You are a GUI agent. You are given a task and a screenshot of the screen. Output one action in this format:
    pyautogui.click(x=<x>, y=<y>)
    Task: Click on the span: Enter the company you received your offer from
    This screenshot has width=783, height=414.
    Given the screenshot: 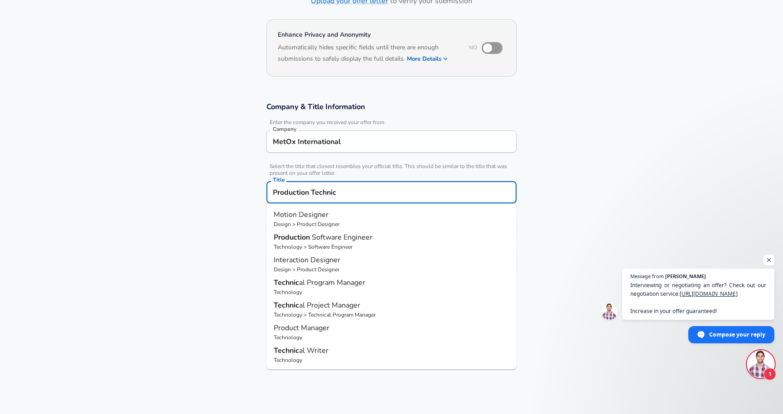 What is the action you would take?
    pyautogui.click(x=392, y=122)
    